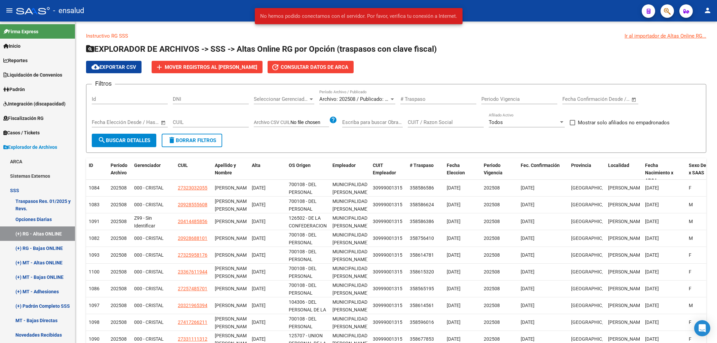 The height and width of the screenshot is (343, 717). What do you see at coordinates (664, 173) in the screenshot?
I see `datatable-header-cell: Fecha Nacimiento x ARCA` at bounding box center [664, 173].